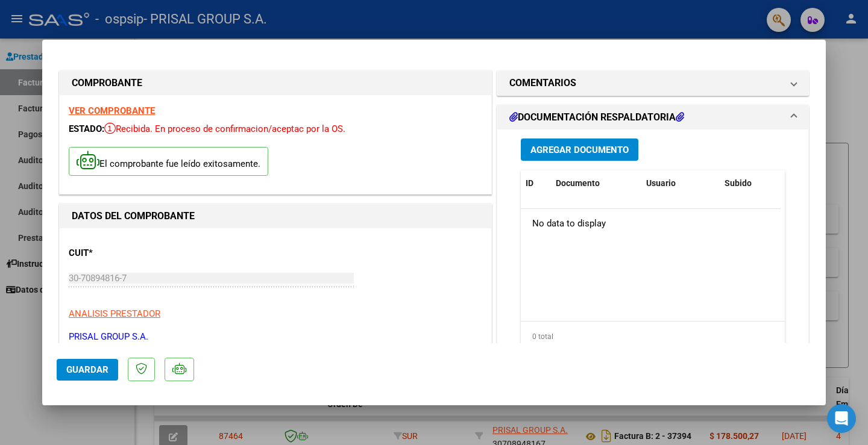 Image resolution: width=868 pixels, height=445 pixels. What do you see at coordinates (680, 183) in the screenshot?
I see `datatable-header-cell: Usuario` at bounding box center [680, 183].